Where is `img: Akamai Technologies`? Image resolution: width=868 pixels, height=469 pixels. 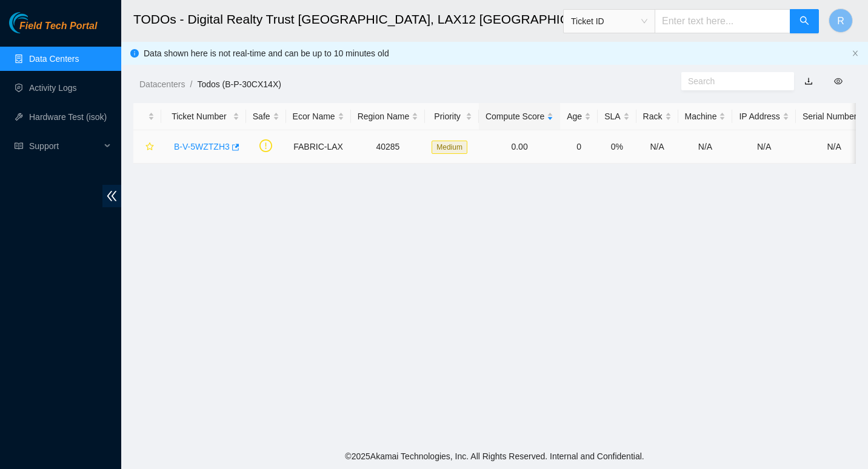
img: Akamai Technologies is located at coordinates (35, 22).